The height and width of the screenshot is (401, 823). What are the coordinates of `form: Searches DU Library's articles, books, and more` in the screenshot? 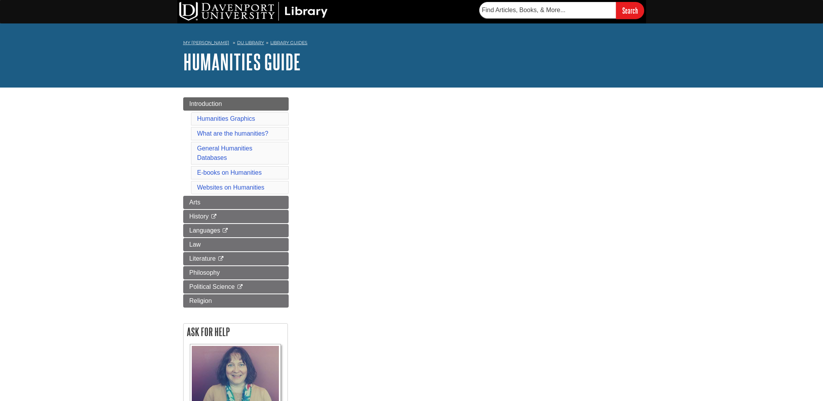 It's located at (562, 10).